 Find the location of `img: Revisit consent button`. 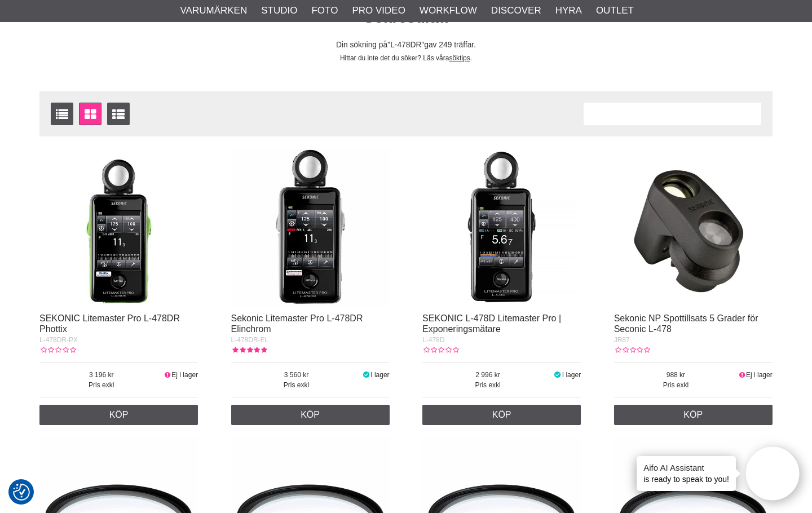

img: Revisit consent button is located at coordinates (21, 492).